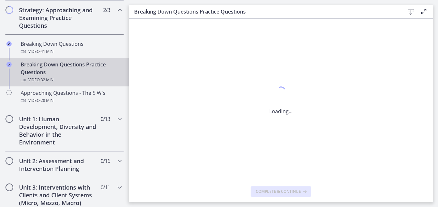 This screenshot has width=438, height=207. I want to click on div: Breaking Down Questions Practice Questions, so click(71, 72).